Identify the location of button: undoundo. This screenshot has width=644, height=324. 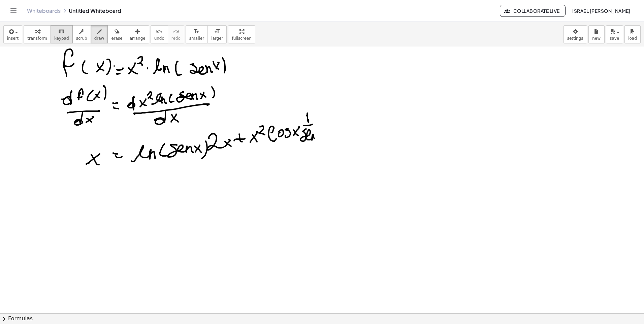
(159, 34).